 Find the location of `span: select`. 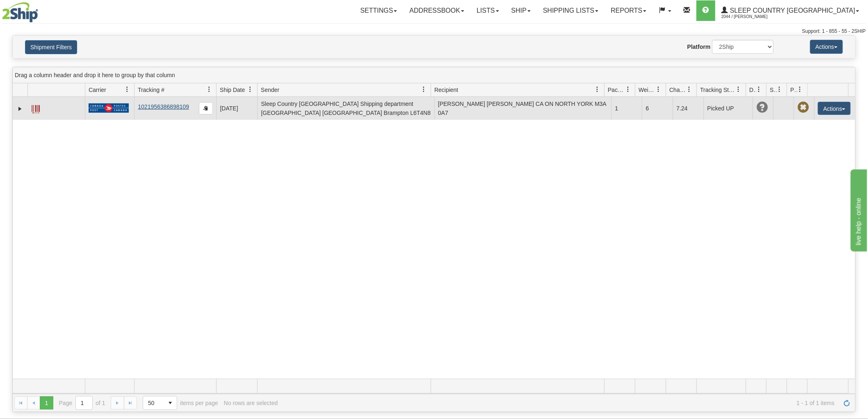

span: select is located at coordinates (170, 403).